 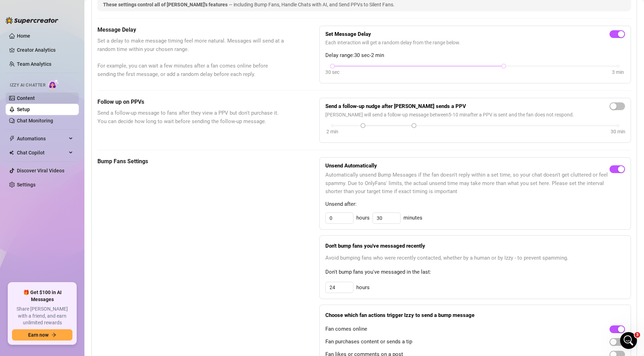 I want to click on span: Don't bump fans you've messaged in the last:, so click(x=475, y=272).